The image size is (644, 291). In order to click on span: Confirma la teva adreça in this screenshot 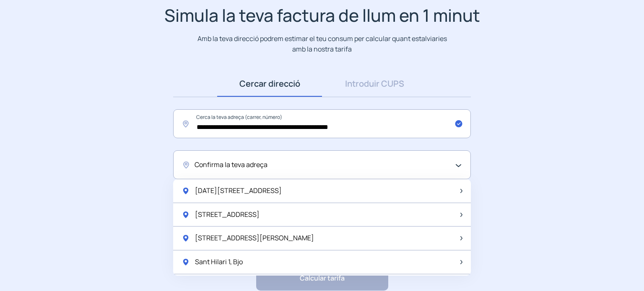, I will do `click(231, 165)`.